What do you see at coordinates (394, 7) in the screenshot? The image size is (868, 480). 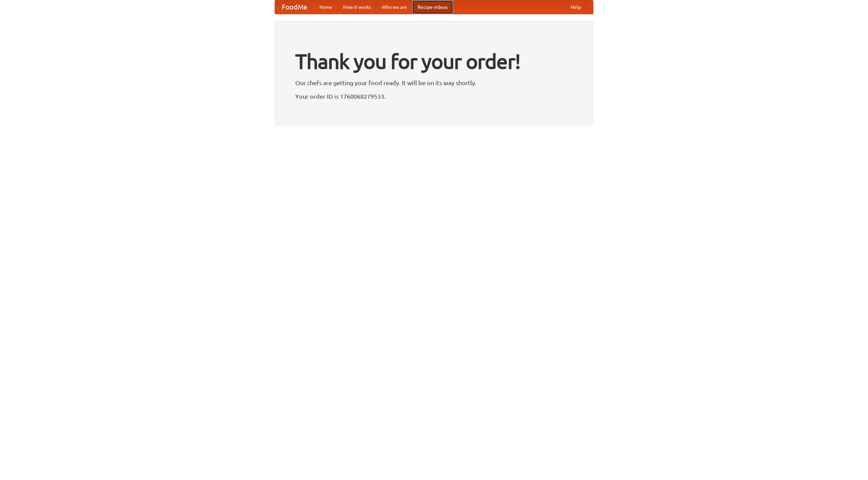 I see `a: Who we are` at bounding box center [394, 7].